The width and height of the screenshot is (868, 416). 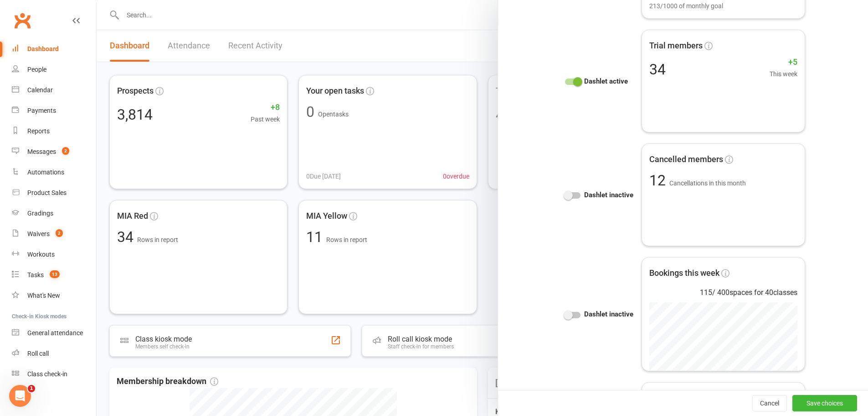 What do you see at coordinates (54, 275) in the screenshot?
I see `a: Tasks 13` at bounding box center [54, 275].